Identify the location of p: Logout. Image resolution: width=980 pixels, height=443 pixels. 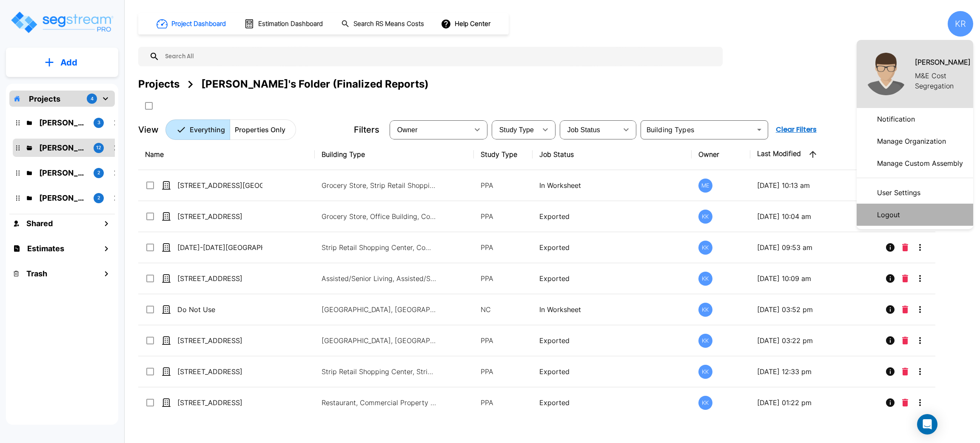
(888, 214).